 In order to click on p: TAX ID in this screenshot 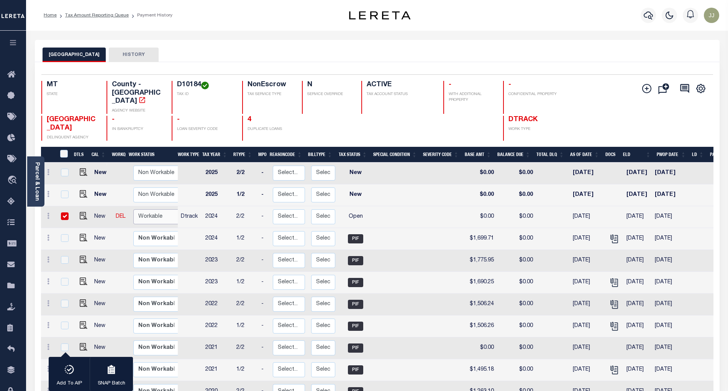, I will do `click(205, 94)`.